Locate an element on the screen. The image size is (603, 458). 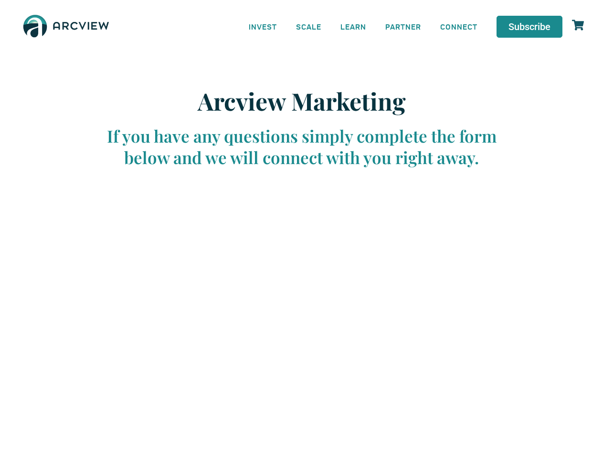
div: If you have any questions simply complete the form below and we will connect with you right away. is located at coordinates (302, 147).